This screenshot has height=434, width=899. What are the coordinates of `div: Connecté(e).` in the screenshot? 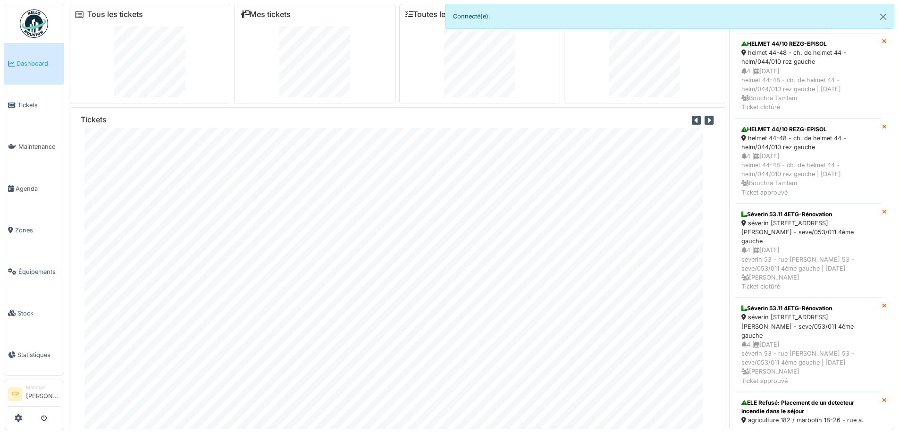 It's located at (670, 16).